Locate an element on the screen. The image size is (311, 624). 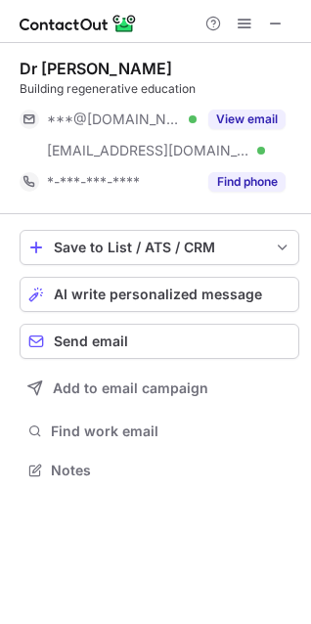
span: AI write personalized message is located at coordinates (158, 295).